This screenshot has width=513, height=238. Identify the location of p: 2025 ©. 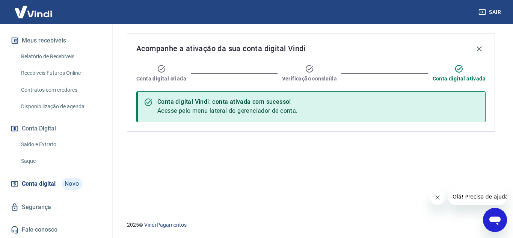
(311, 225).